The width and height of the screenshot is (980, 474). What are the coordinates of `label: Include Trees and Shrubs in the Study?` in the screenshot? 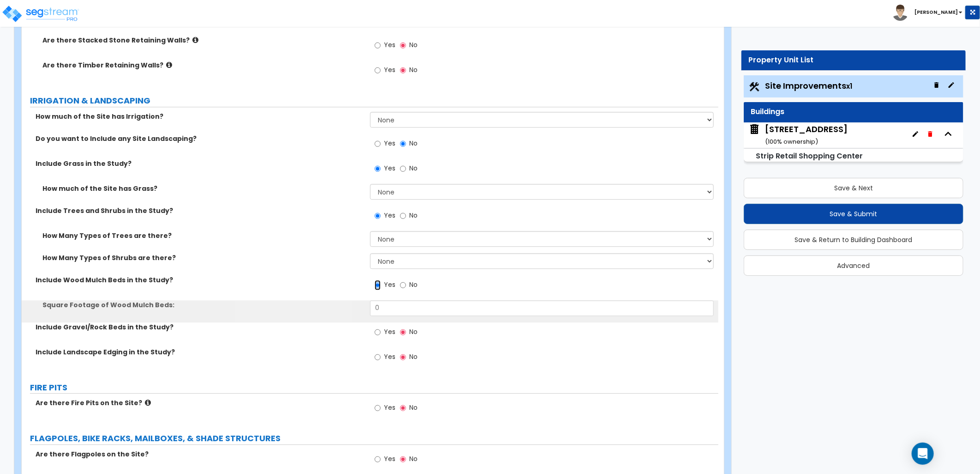 It's located at (199, 211).